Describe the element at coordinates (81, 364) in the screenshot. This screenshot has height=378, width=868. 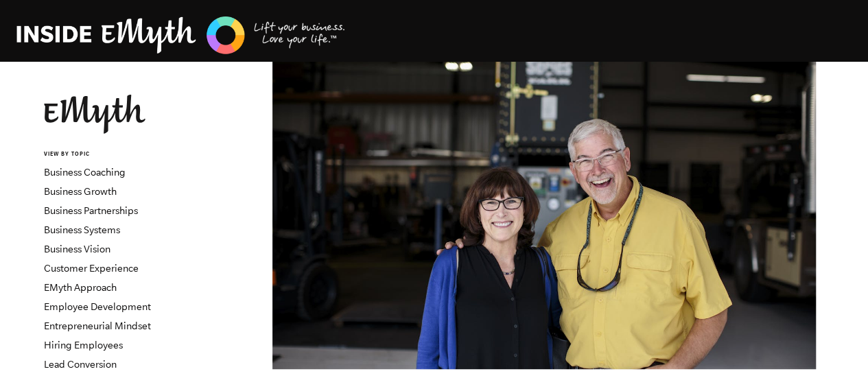
I see `a: Lead Conversion` at that location.